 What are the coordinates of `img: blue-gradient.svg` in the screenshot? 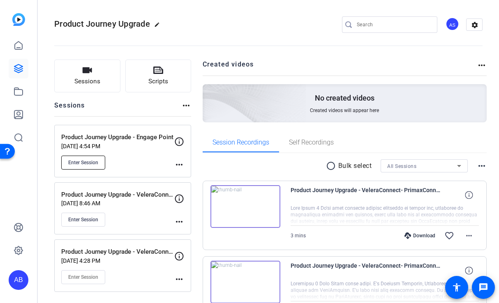 It's located at (19, 19).